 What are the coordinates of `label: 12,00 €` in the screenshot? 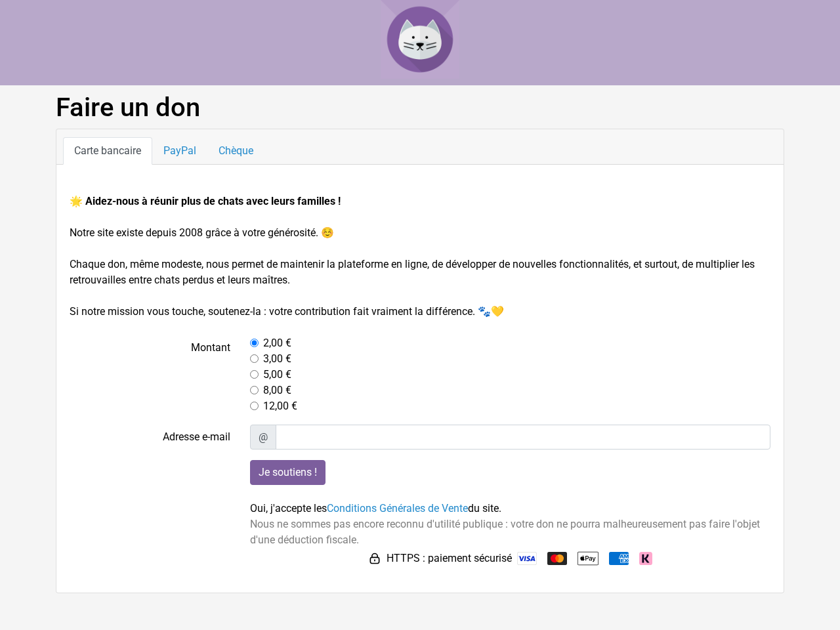 It's located at (280, 406).